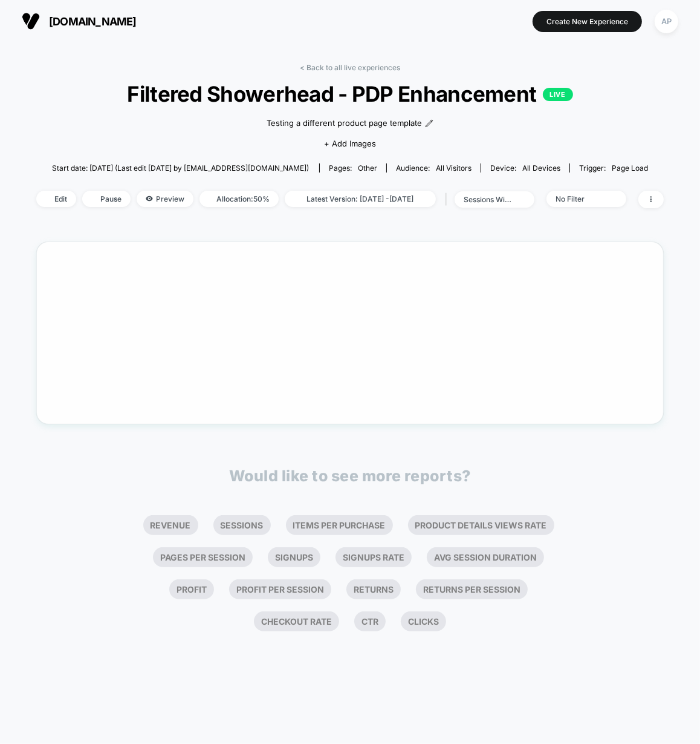 Image resolution: width=700 pixels, height=744 pixels. What do you see at coordinates (373, 589) in the screenshot?
I see `li: Returns` at bounding box center [373, 589].